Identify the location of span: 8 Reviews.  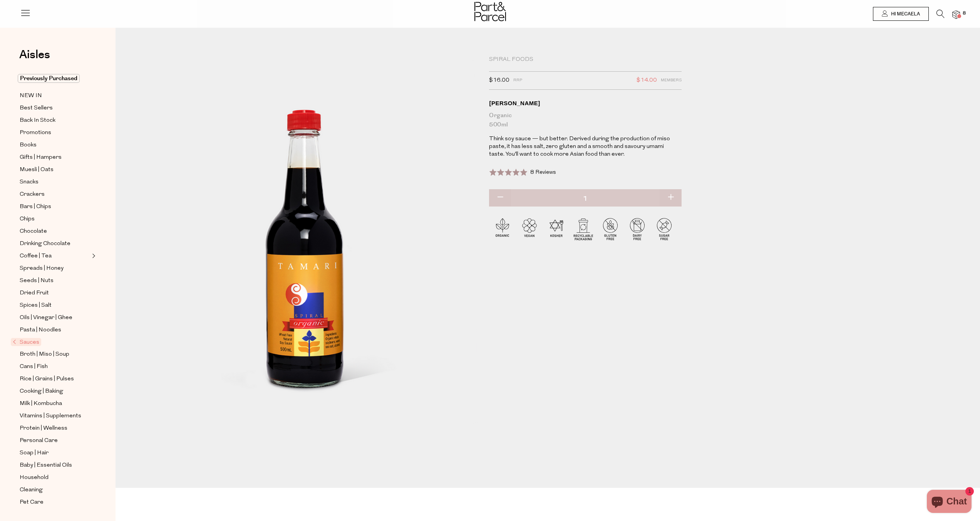
(543, 172).